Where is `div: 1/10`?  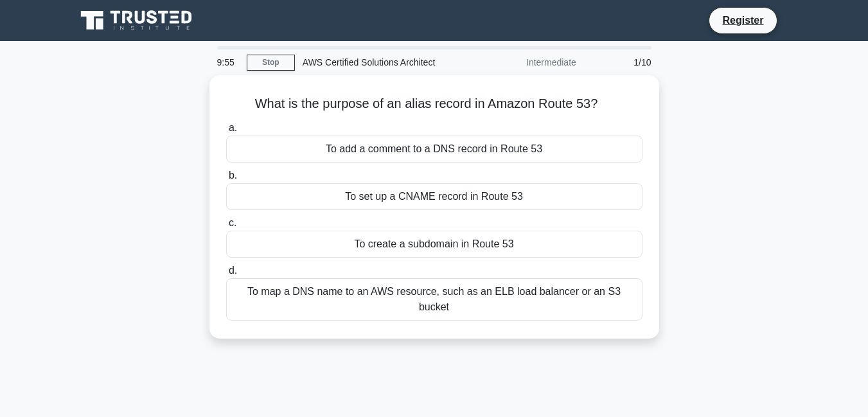 div: 1/10 is located at coordinates (621, 63).